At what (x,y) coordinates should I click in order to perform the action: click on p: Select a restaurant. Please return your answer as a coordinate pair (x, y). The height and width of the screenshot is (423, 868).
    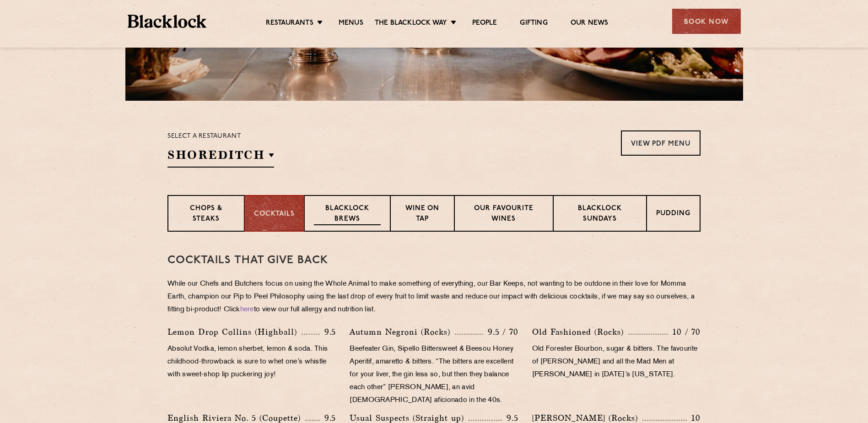
    Looking at the image, I should click on (221, 136).